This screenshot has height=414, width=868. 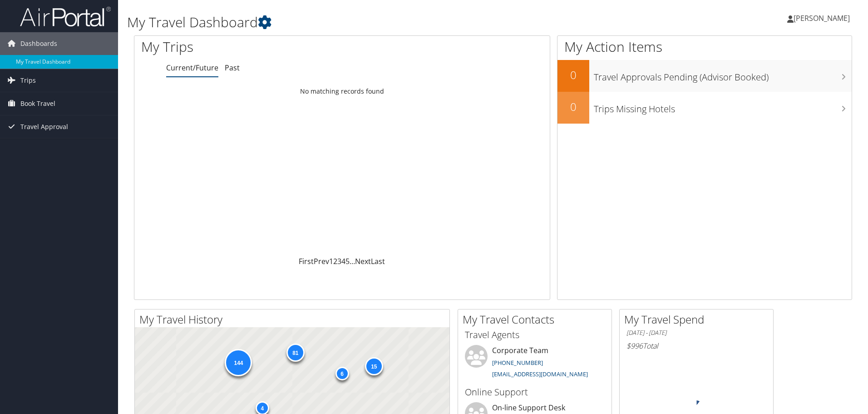 What do you see at coordinates (363, 262) in the screenshot?
I see `a: Next` at bounding box center [363, 262].